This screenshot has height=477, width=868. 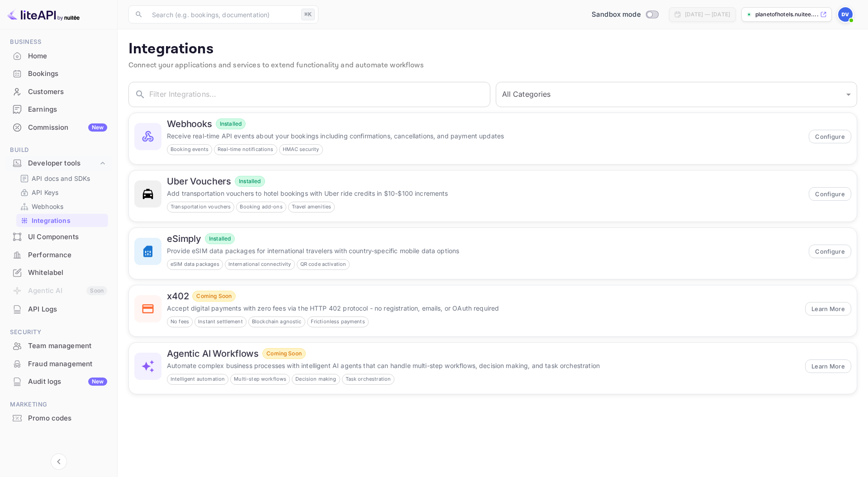 What do you see at coordinates (260, 379) in the screenshot?
I see `span: Multi-step workflows` at bounding box center [260, 379].